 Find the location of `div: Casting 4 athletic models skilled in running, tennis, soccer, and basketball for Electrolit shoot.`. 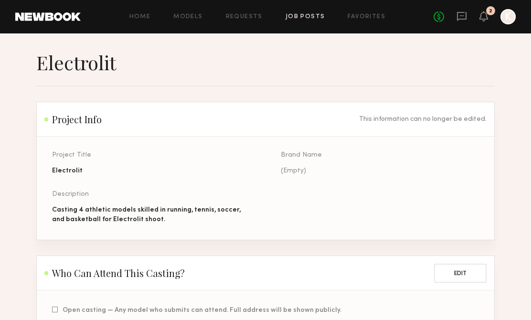

div: Casting 4 athletic models skilled in running, tennis, soccer, and basketball for Electrolit shoot. is located at coordinates (151, 215).